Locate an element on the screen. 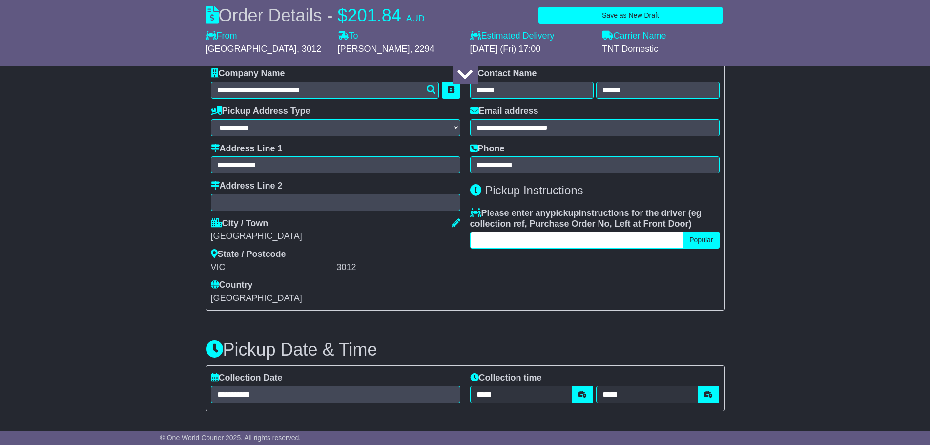 This screenshot has width=930, height=445. label: Address Line 2 is located at coordinates (247, 186).